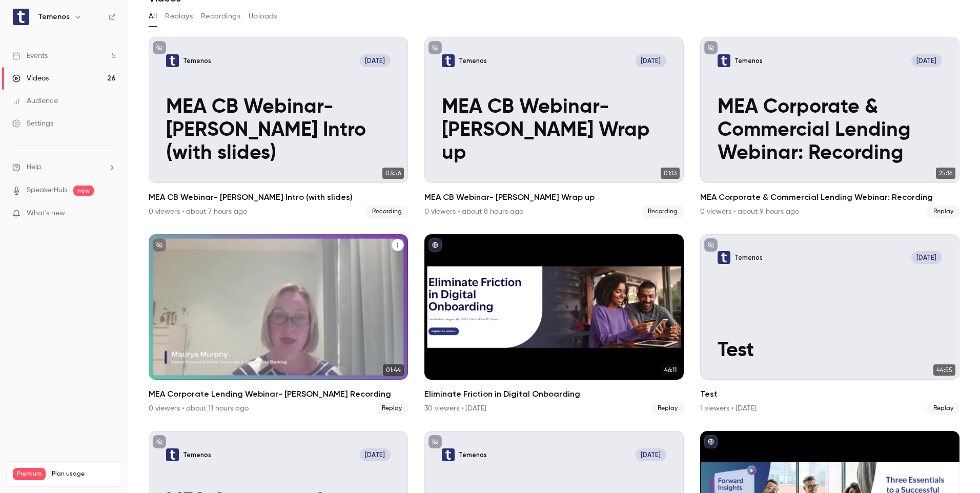 The image size is (980, 493). What do you see at coordinates (829, 130) in the screenshot?
I see `p: MEA Corporate & Commercial Lending Webinar: Recording` at bounding box center [829, 130].